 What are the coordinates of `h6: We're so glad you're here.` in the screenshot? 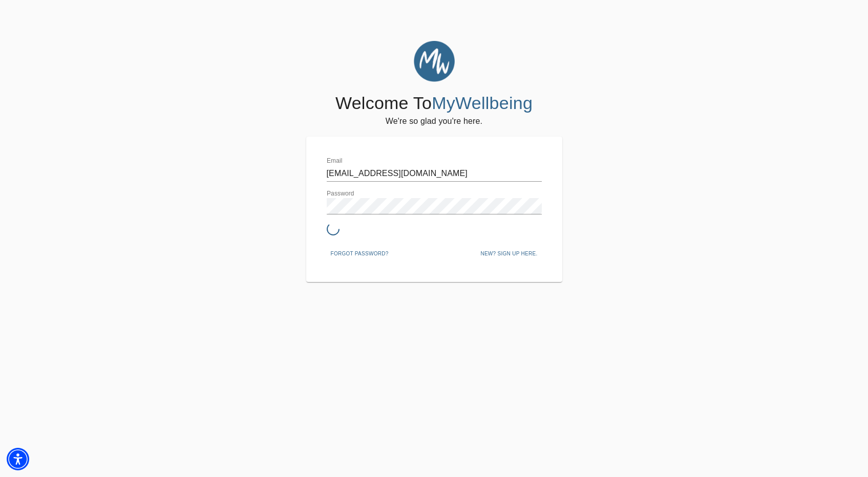 It's located at (434, 121).